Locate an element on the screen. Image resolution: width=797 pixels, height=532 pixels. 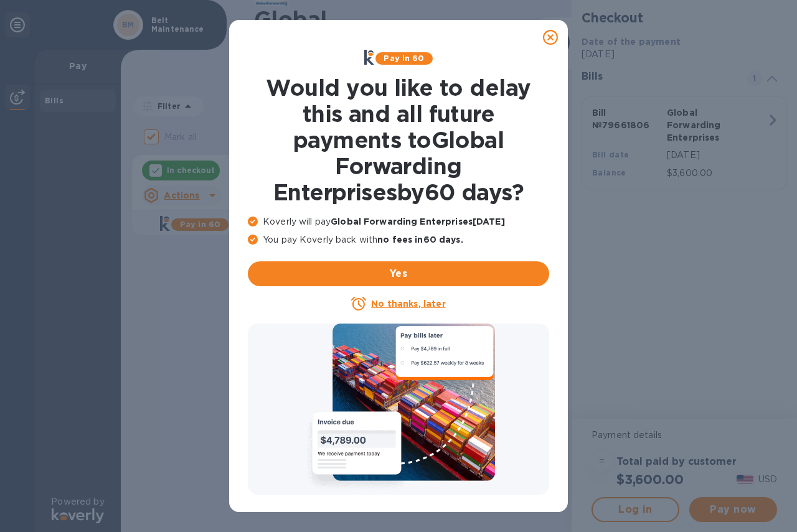
span: Yes is located at coordinates (398, 274).